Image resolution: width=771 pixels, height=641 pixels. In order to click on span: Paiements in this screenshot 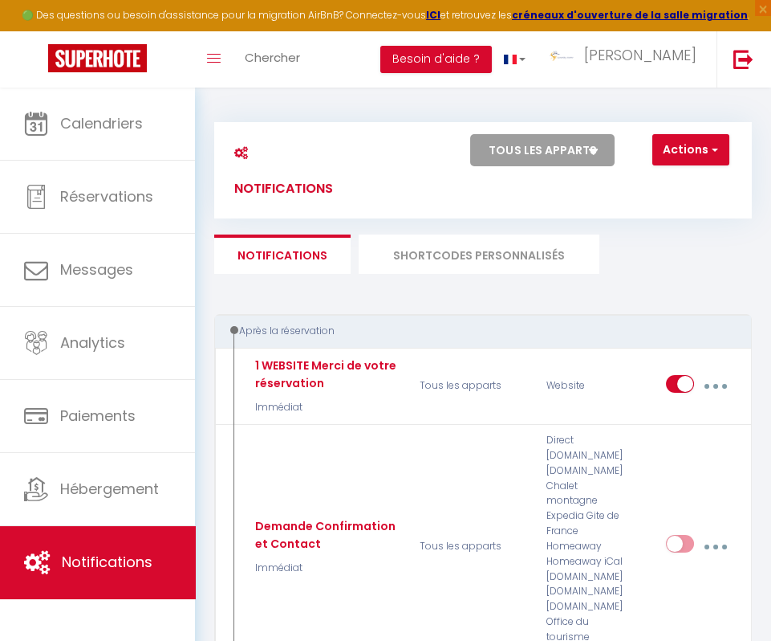, I will do `click(98, 415)`.